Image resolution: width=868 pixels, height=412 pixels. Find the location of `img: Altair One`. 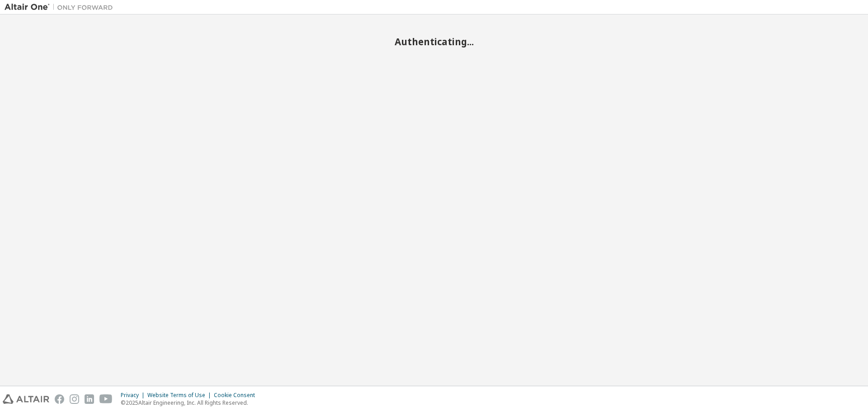

img: Altair One is located at coordinates (61, 7).